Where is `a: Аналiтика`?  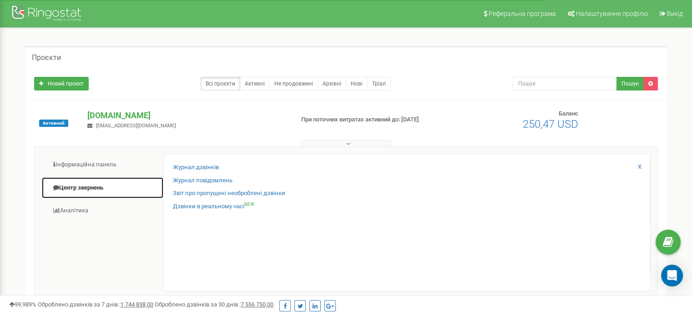
a: Аналiтика is located at coordinates (102, 211).